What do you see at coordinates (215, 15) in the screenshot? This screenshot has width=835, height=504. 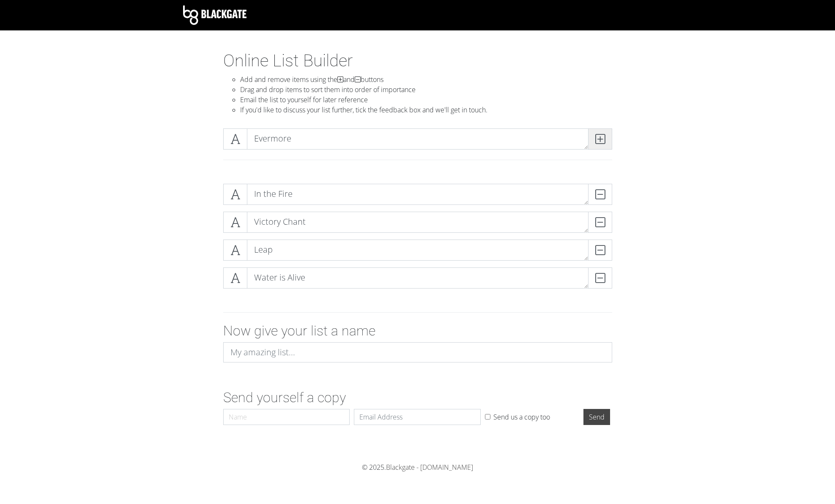 I see `img: Blackgate` at bounding box center [215, 15].